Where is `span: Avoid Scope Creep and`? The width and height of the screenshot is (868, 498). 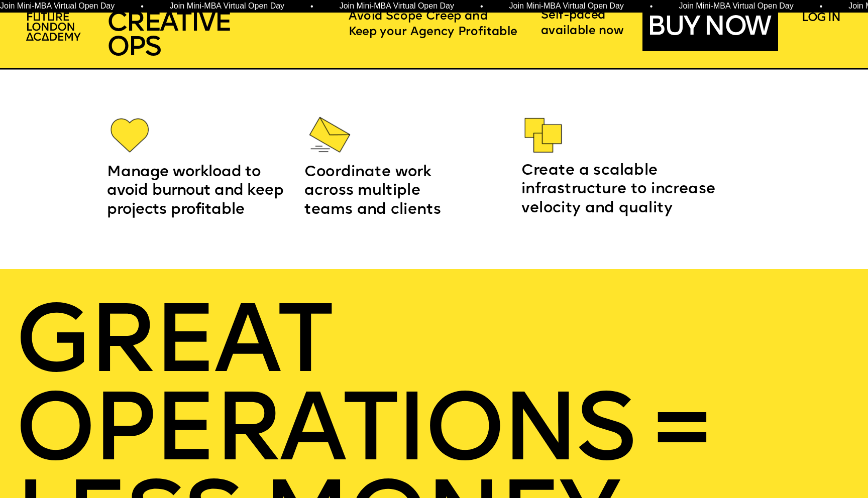
span: Avoid Scope Creep and is located at coordinates (418, 16).